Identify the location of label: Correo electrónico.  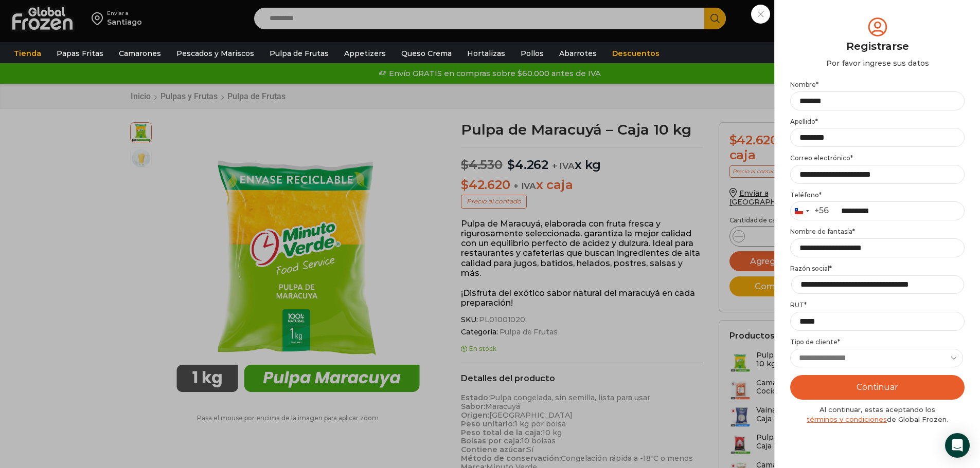
(877, 159).